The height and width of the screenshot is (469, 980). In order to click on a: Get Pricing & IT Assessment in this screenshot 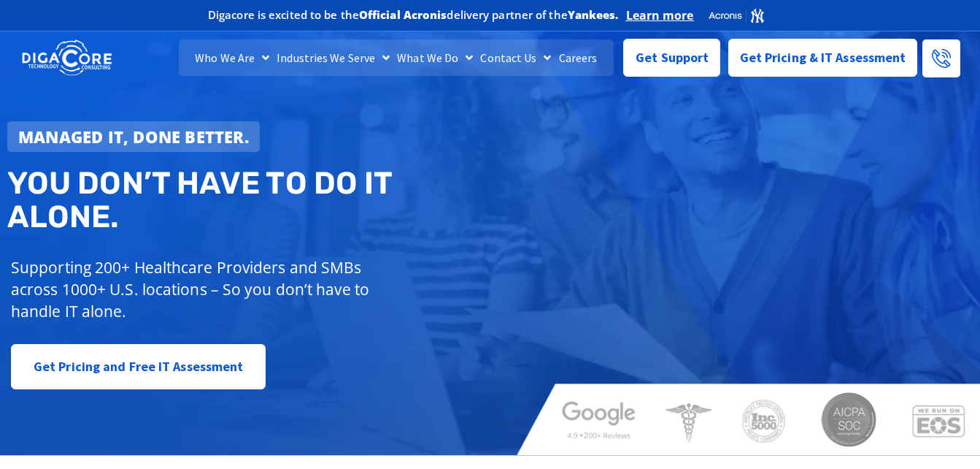, I will do `click(824, 58)`.